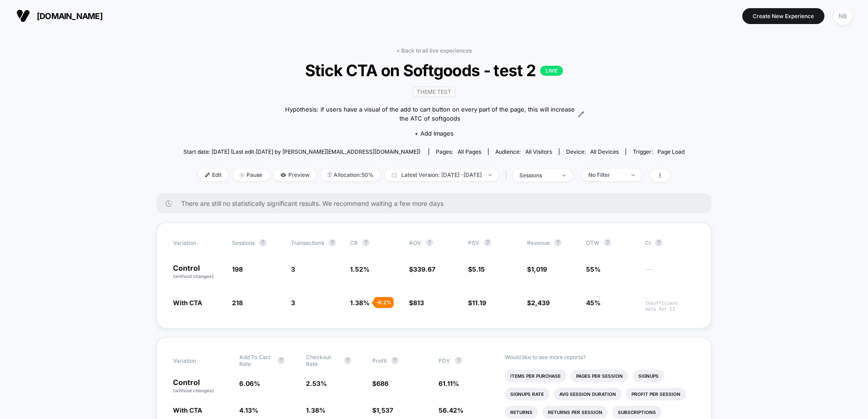 This screenshot has width=868, height=419. Describe the element at coordinates (415, 242) in the screenshot. I see `span: AOV` at that location.